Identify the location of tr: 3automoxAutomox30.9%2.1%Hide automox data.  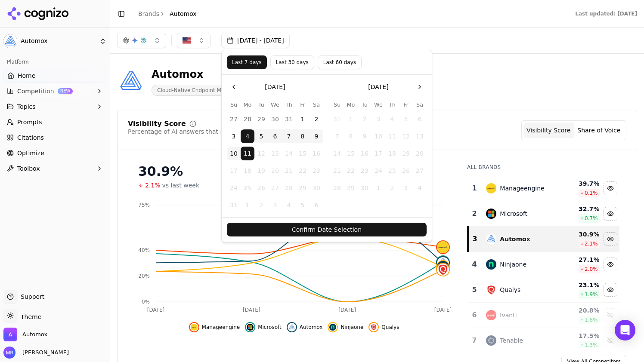
(544, 239).